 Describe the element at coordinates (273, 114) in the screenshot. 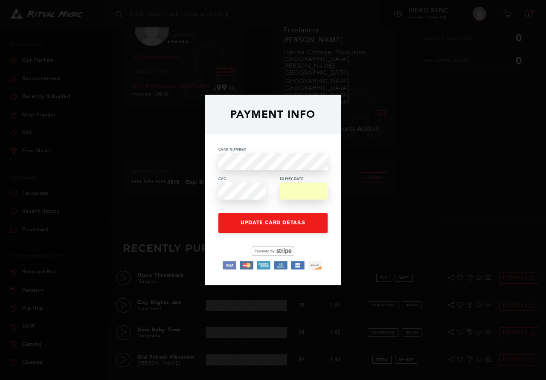

I see `h3: Payment Info` at that location.